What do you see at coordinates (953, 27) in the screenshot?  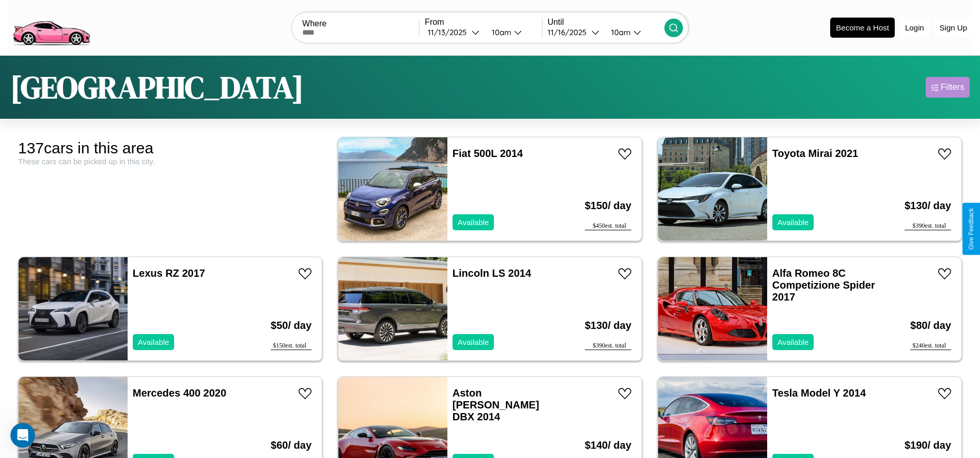 I see `button: Sign Up` at bounding box center [953, 27].